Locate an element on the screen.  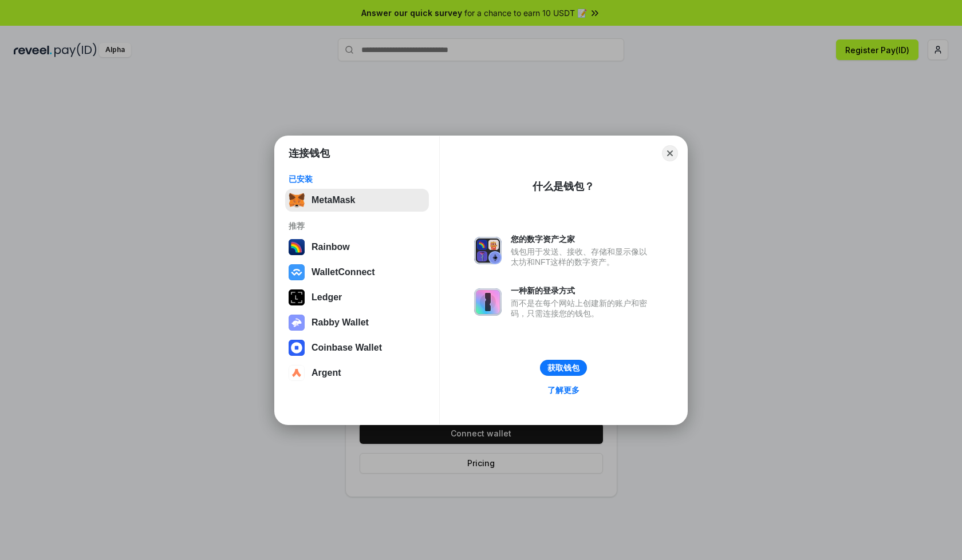
a: 了解更多 is located at coordinates (563, 390).